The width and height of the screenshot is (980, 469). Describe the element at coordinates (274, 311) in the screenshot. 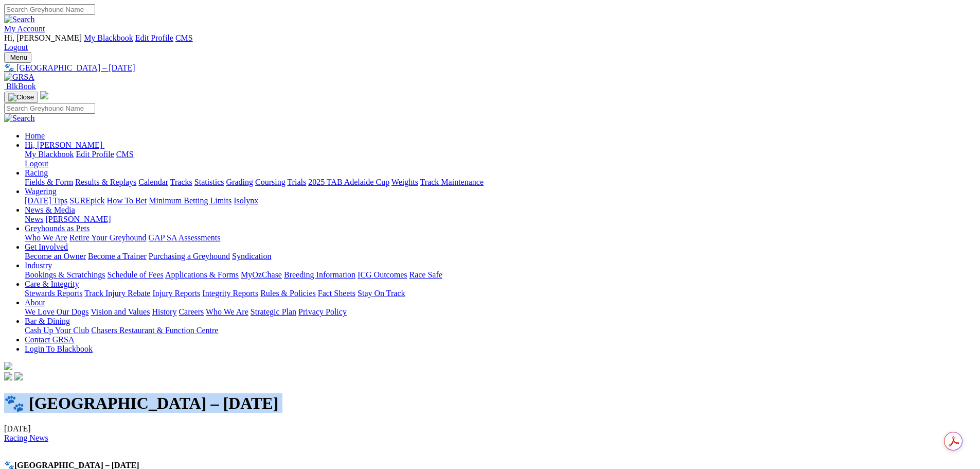

I see `a: Strategic Plan` at that location.